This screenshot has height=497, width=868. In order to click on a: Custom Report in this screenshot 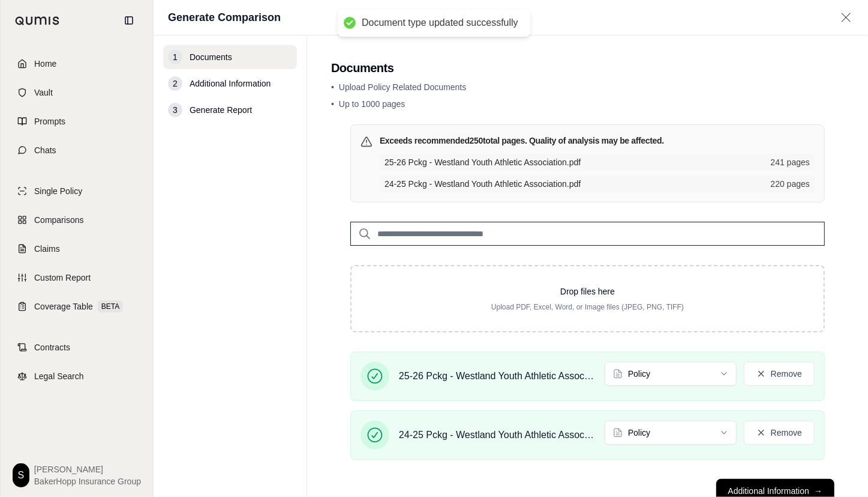, I will do `click(77, 278)`.